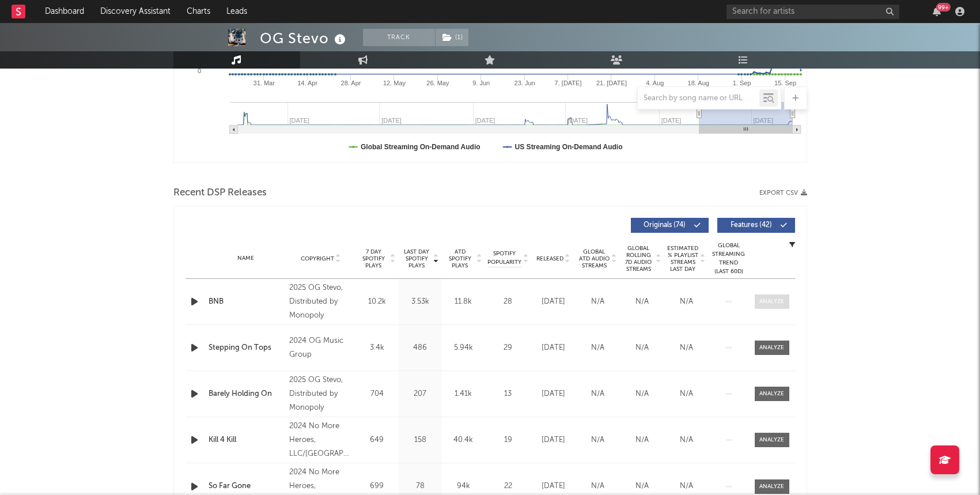 The image size is (980, 495). I want to click on div: 3.53k, so click(420, 302).